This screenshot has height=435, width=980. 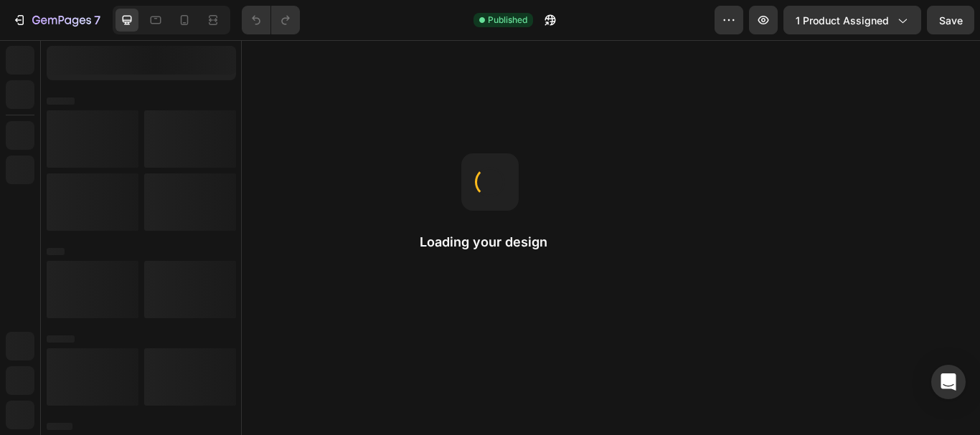 What do you see at coordinates (951, 20) in the screenshot?
I see `button: Save` at bounding box center [951, 20].